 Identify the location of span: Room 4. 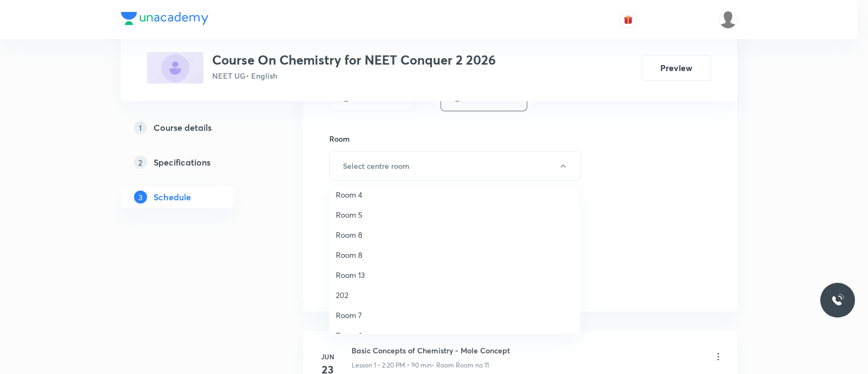
(455, 195).